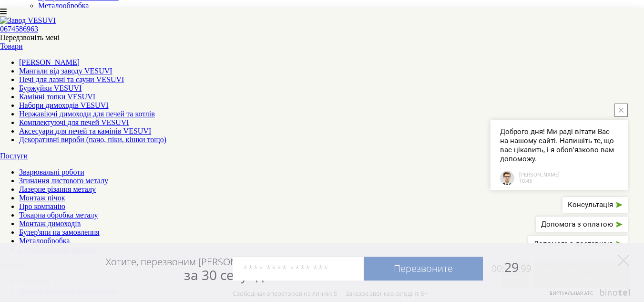 This screenshot has width=644, height=302. What do you see at coordinates (57, 189) in the screenshot?
I see `a: Лазерне різання металу` at bounding box center [57, 189].